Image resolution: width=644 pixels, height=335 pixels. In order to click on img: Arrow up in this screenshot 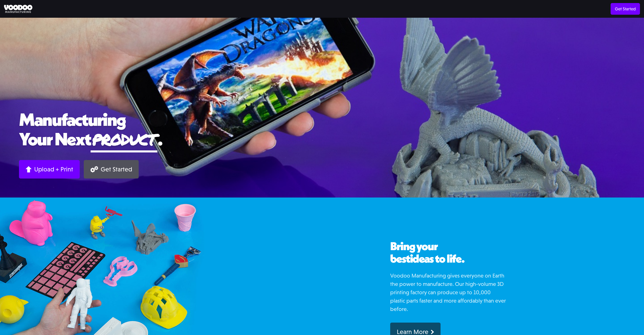, I will do `click(29, 169)`.